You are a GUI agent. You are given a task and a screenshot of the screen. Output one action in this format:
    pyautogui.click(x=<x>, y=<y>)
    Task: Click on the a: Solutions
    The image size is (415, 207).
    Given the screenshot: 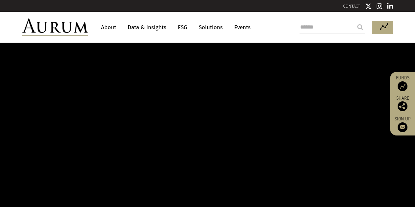 What is the action you would take?
    pyautogui.click(x=211, y=27)
    